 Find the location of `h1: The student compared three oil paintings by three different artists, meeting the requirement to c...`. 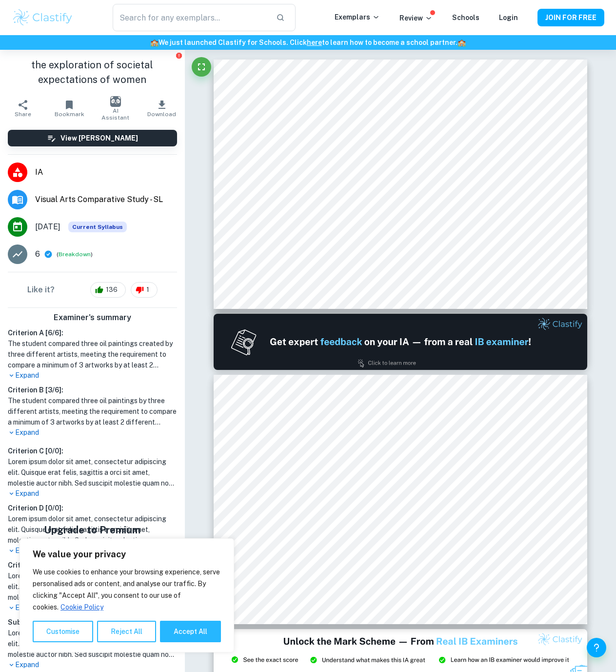

h1: The student compared three oil paintings by three different artists, meeting the requirement to c... is located at coordinates (92, 412).